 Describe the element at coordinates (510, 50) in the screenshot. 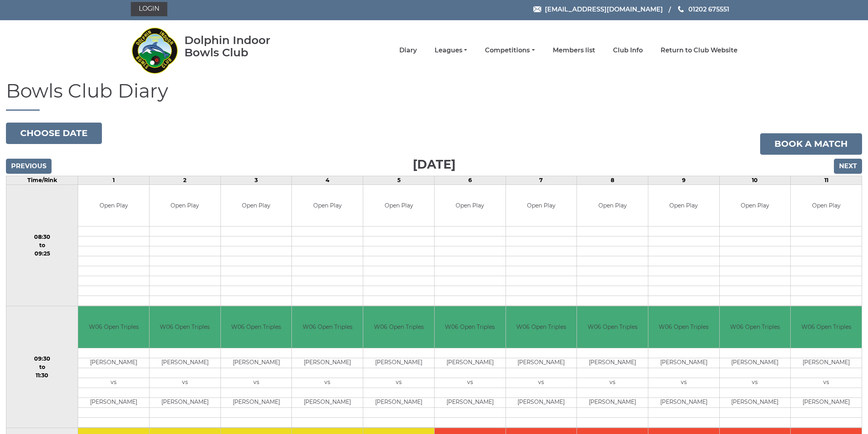

I see `a: Competitions` at that location.